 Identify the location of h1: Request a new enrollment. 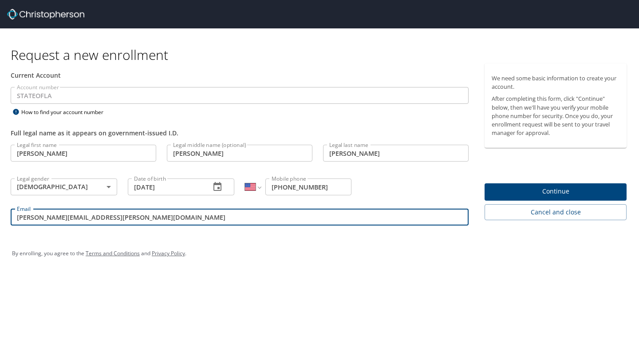
(322, 55).